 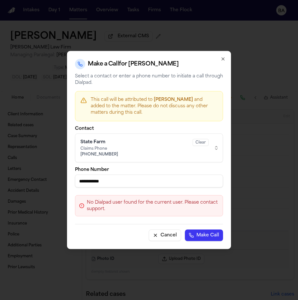 What do you see at coordinates (149, 170) in the screenshot?
I see `label: Phone Number` at bounding box center [149, 170].